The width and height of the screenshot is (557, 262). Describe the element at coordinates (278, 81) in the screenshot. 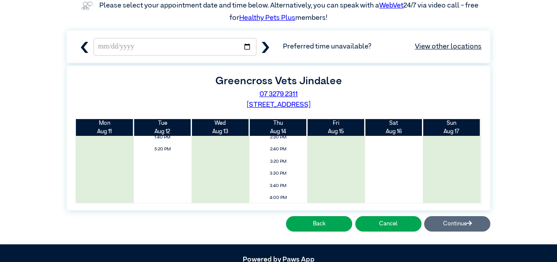

I see `label: Greencross Vets Jindalee` at that location.